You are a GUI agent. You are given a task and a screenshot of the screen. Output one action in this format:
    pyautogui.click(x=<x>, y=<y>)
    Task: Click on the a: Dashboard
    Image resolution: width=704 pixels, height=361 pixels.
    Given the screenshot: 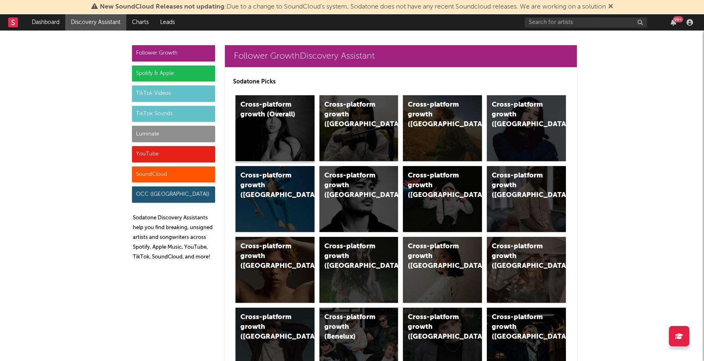 What is the action you would take?
    pyautogui.click(x=46, y=22)
    